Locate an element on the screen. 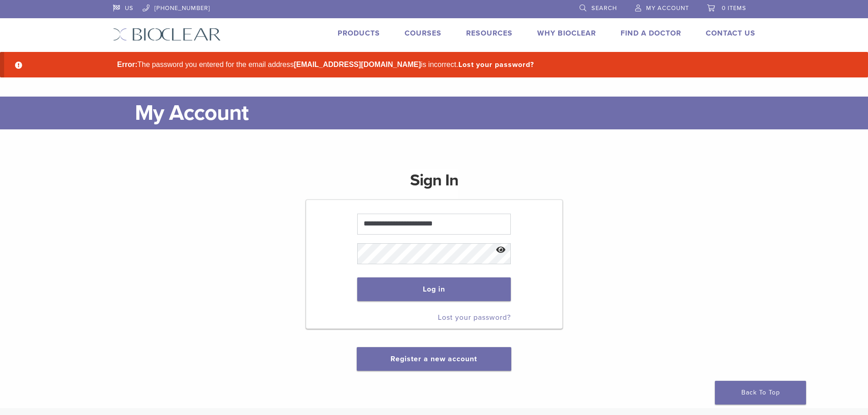 The height and width of the screenshot is (415, 868). h1: Sign In is located at coordinates (434, 184).